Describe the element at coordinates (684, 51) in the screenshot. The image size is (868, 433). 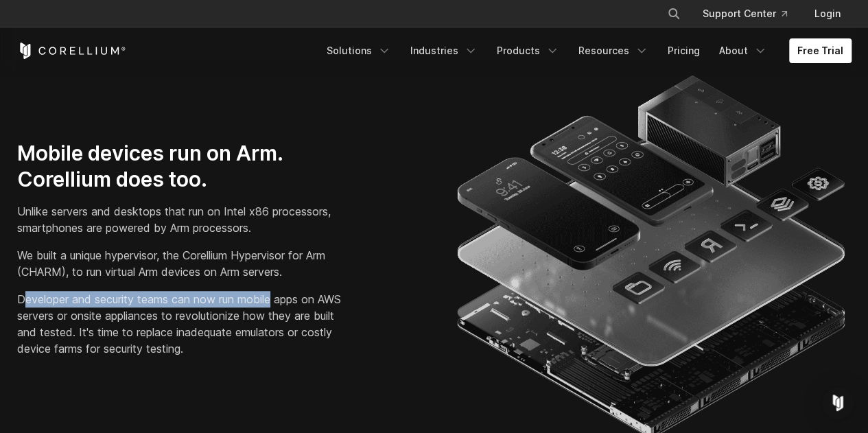
I see `a: Pricing` at that location.